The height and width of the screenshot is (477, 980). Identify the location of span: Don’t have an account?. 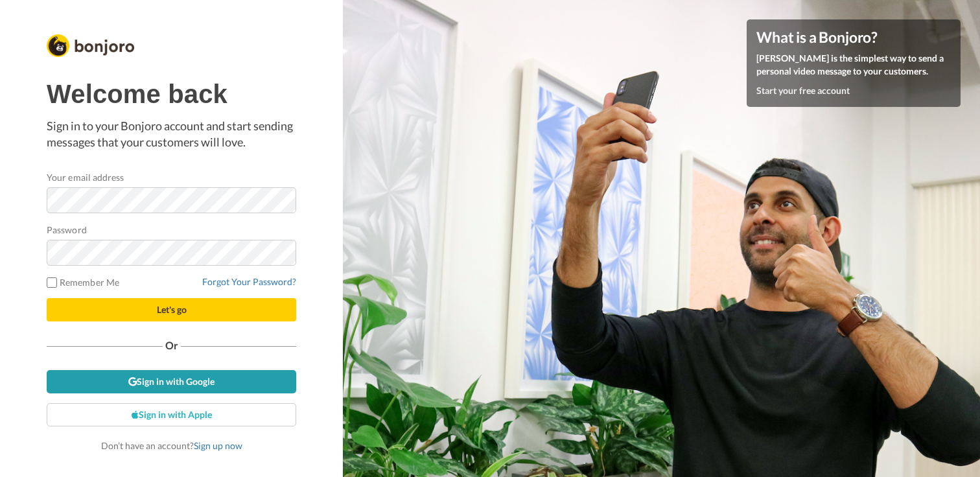
(172, 446).